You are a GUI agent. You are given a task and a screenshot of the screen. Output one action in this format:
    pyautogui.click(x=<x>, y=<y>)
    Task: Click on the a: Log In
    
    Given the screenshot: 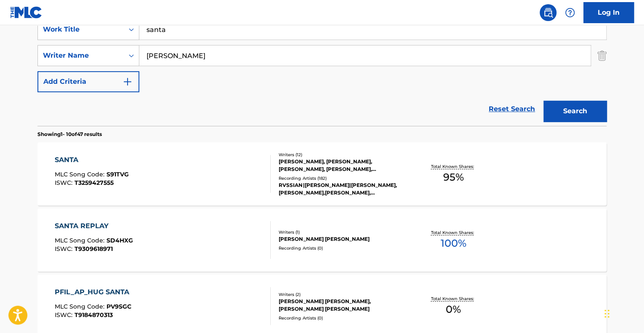 What is the action you would take?
    pyautogui.click(x=609, y=13)
    